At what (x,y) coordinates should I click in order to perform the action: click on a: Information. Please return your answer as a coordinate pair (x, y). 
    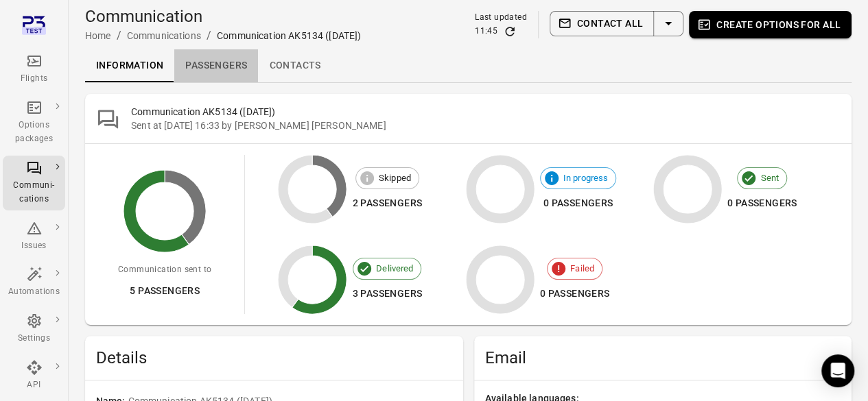
    Looking at the image, I should click on (130, 66).